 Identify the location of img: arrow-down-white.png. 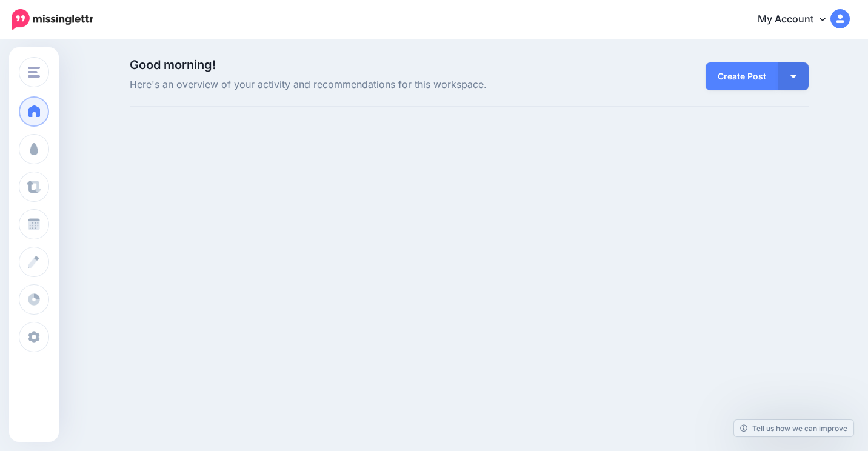
(793, 76).